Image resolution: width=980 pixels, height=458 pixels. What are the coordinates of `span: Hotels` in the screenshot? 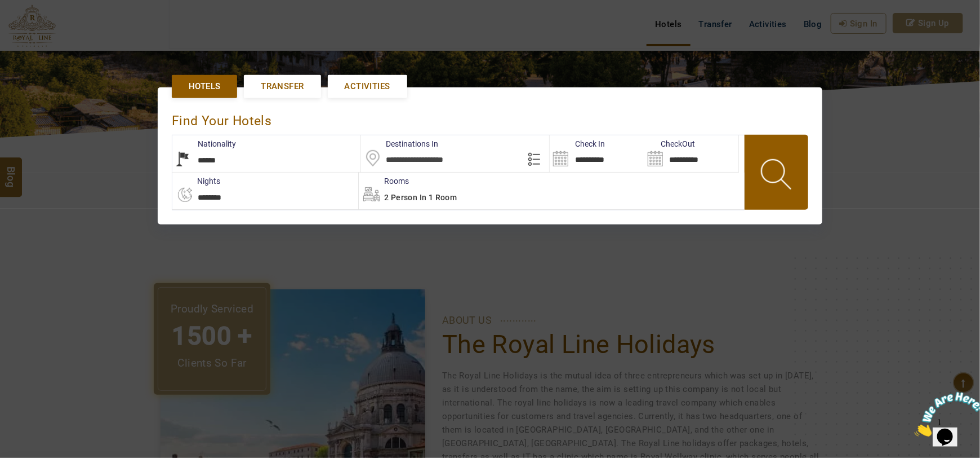 It's located at (204, 86).